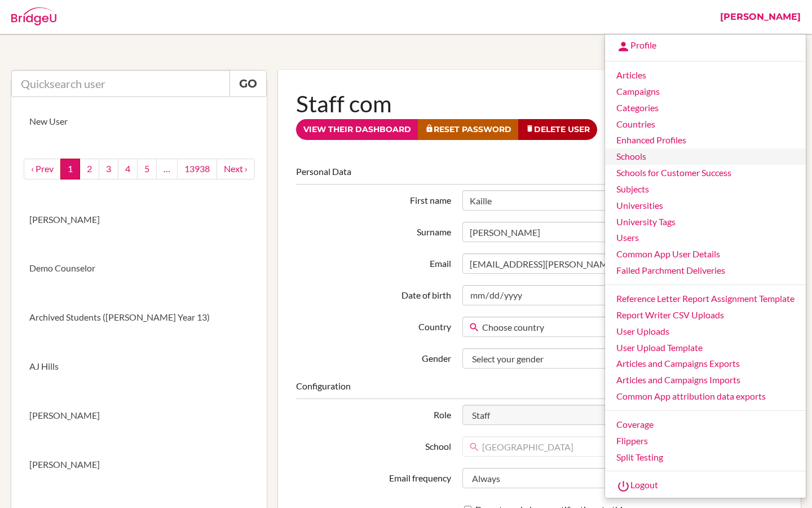 This screenshot has height=508, width=812. I want to click on label: Surname, so click(374, 230).